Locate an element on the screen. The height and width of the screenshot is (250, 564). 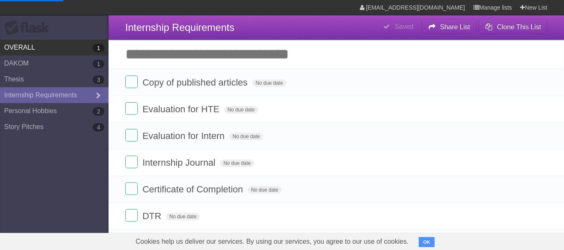
b: 2 is located at coordinates (99, 111).